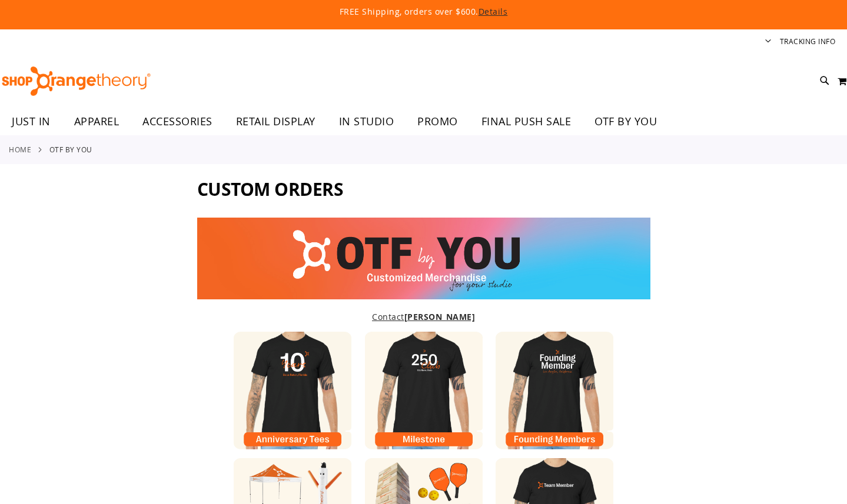 This screenshot has width=847, height=504. Describe the element at coordinates (275, 121) in the screenshot. I see `span: RETAIL DISPLAY` at that location.